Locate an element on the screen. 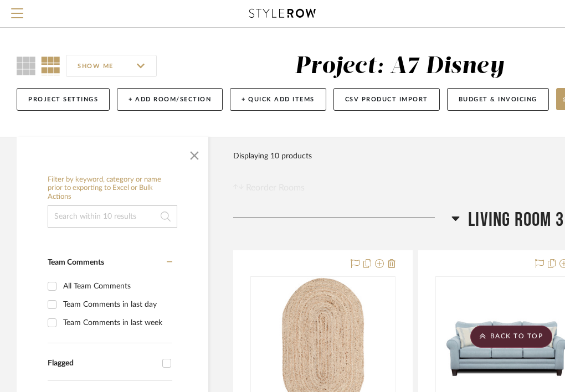 This screenshot has height=392, width=565. scroll-to-top-button: BACK TO TOP is located at coordinates (511, 336).